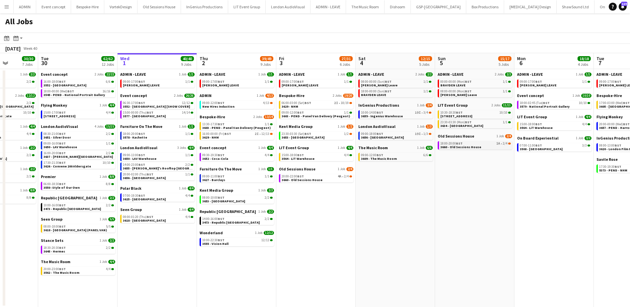 The width and height of the screenshot is (630, 307). Describe the element at coordinates (296, 103) in the screenshot. I see `span: 06:00-03:00 (Sat)` at that location.